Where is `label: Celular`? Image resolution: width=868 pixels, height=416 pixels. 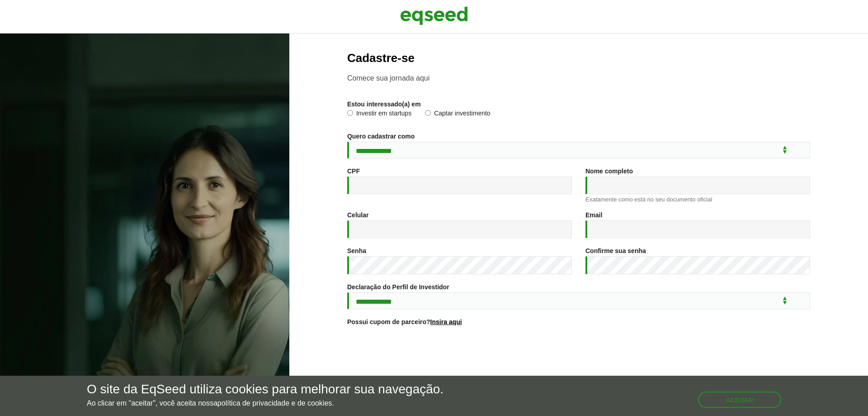
label: Celular is located at coordinates (358, 215).